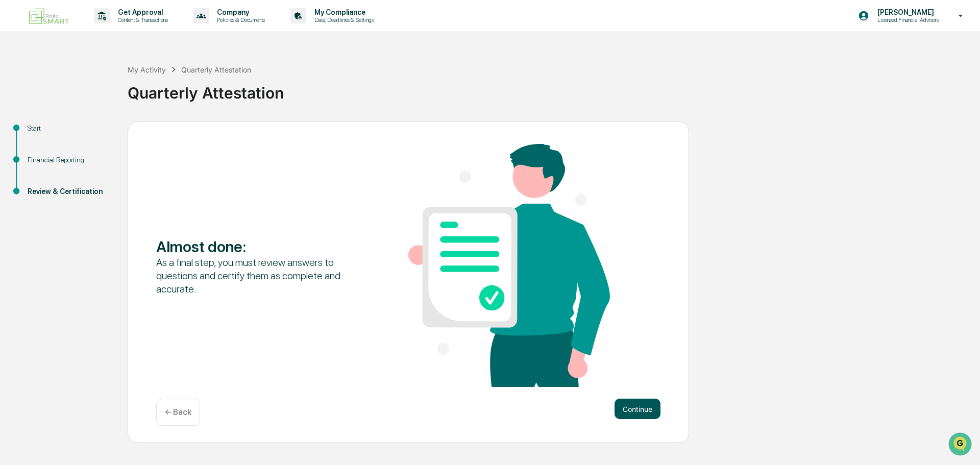 This screenshot has width=980, height=465. What do you see at coordinates (13, 13) in the screenshot?
I see `button: Open customer support` at bounding box center [13, 13].